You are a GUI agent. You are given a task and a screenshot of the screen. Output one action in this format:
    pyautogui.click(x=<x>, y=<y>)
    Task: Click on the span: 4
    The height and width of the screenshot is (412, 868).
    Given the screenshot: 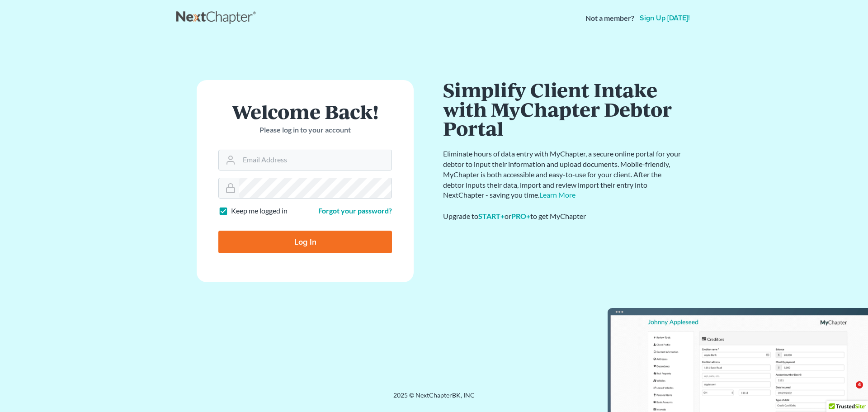 What is the action you would take?
    pyautogui.click(x=859, y=385)
    